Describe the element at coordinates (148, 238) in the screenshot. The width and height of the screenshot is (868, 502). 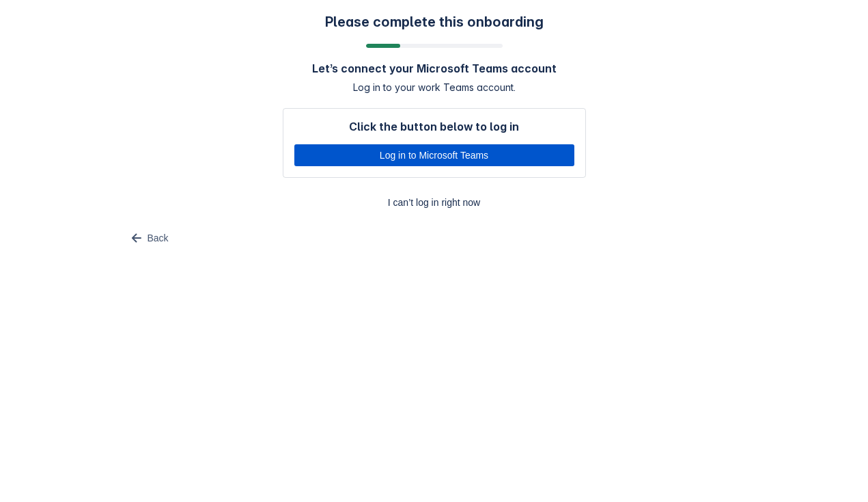
I see `button: Back` at that location.